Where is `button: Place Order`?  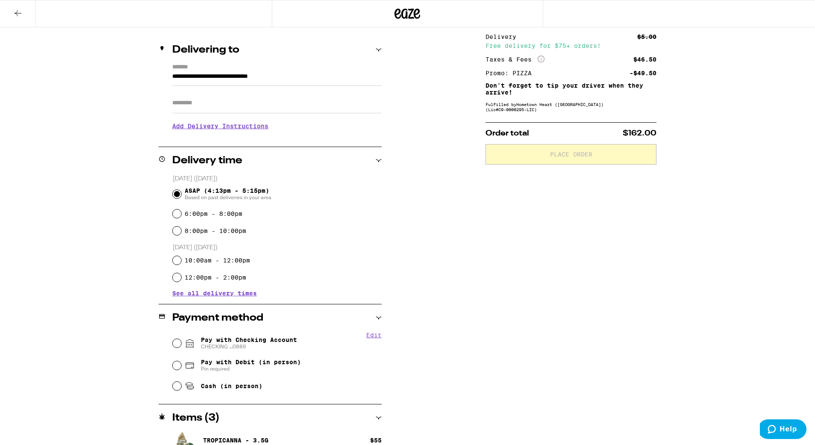
button: Place Order is located at coordinates (571, 154).